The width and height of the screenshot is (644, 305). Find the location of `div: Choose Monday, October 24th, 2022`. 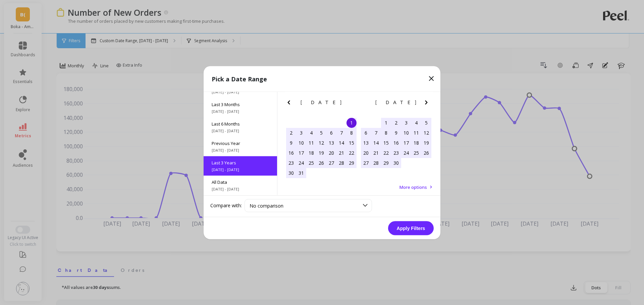

div: Choose Monday, October 24th, 2022 is located at coordinates (301, 163).